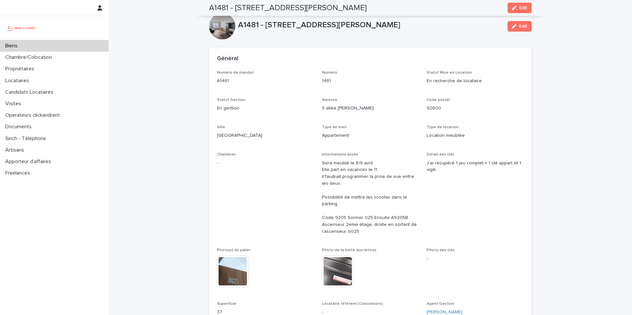 The image size is (632, 315). I want to click on span: Statut Gestion, so click(231, 100).